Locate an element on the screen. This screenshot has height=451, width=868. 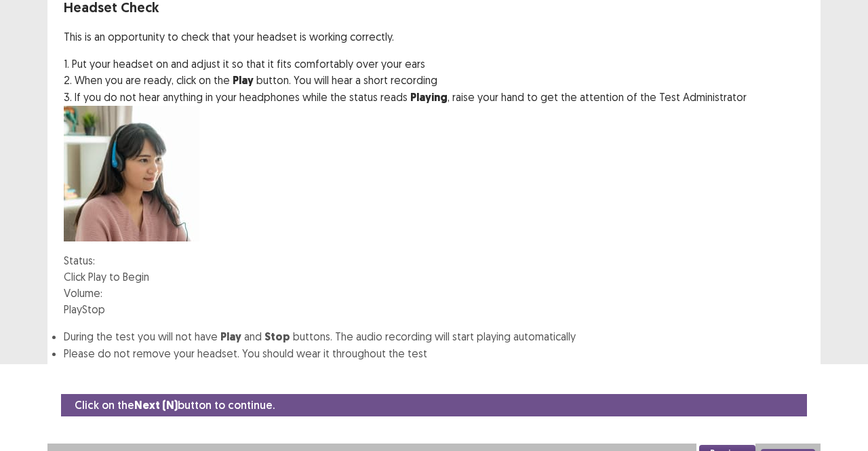
li: Please do not remove your headset. You should wear it throughout the test is located at coordinates (434, 353).